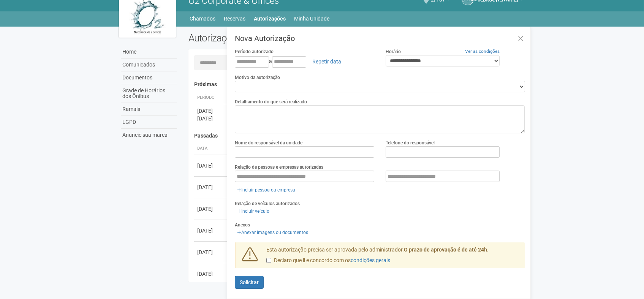  I want to click on div: a, so click(304, 62).